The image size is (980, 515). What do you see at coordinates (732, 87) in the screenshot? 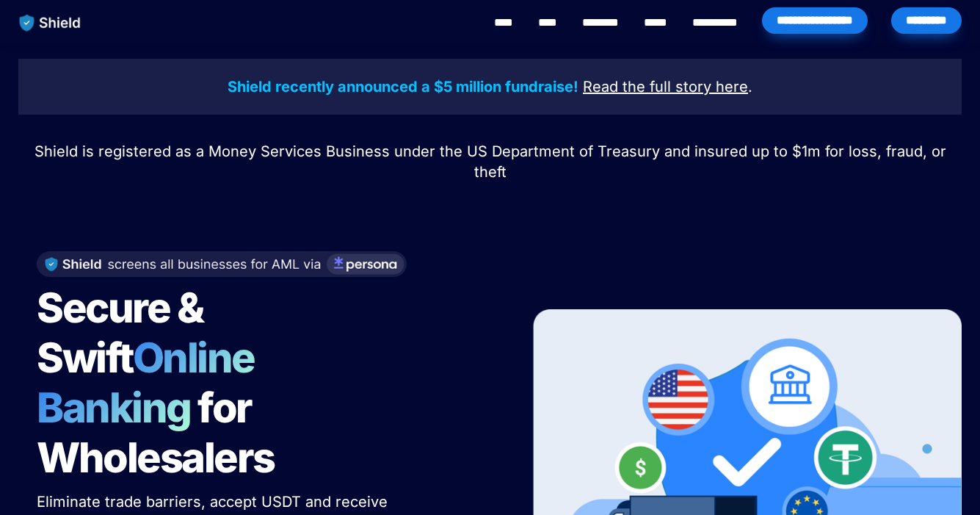
I see `u: here` at bounding box center [732, 87].